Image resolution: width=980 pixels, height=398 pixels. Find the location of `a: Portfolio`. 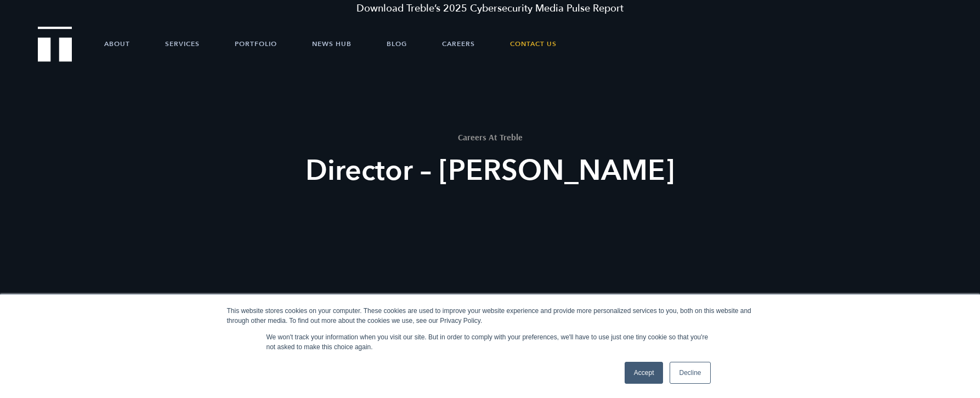

a: Portfolio is located at coordinates (256, 44).